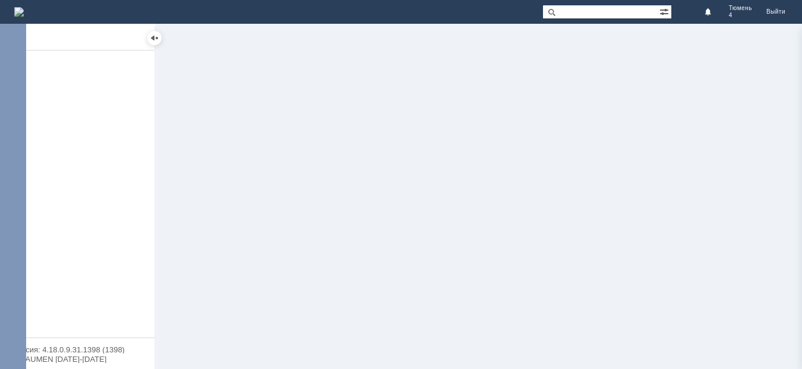 The image size is (802, 369). Describe the element at coordinates (666, 11) in the screenshot. I see `span: Расширенный поиск` at that location.